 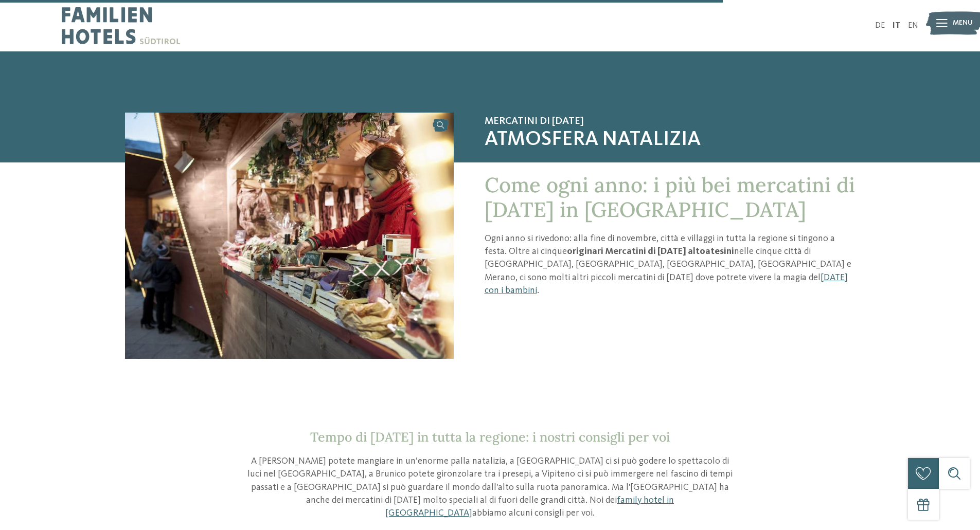 What do you see at coordinates (670, 140) in the screenshot?
I see `span: Atmosfera natalizia` at bounding box center [670, 140].